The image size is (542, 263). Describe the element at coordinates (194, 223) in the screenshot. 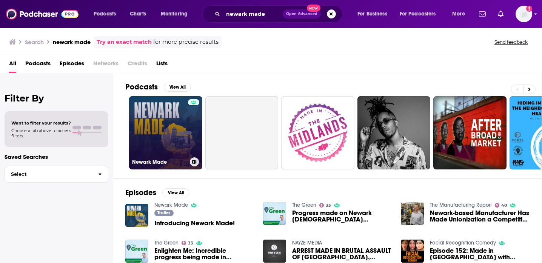

I see `span: Introducing Newark Made!` at that location.